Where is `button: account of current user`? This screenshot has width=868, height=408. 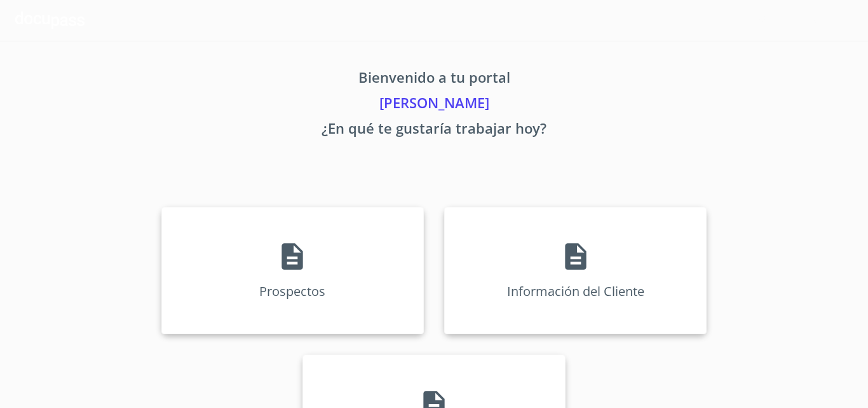 button: account of current user is located at coordinates (789, 20).